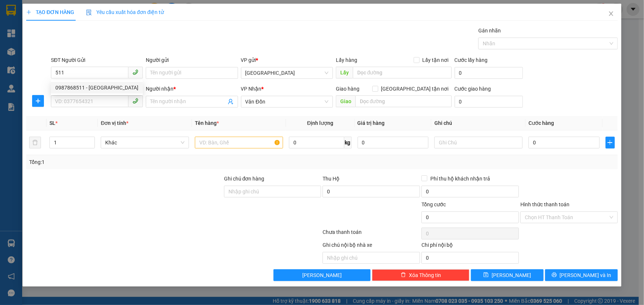 The height and width of the screenshot is (305, 644). I want to click on span: Tổng cước, so click(434, 205).